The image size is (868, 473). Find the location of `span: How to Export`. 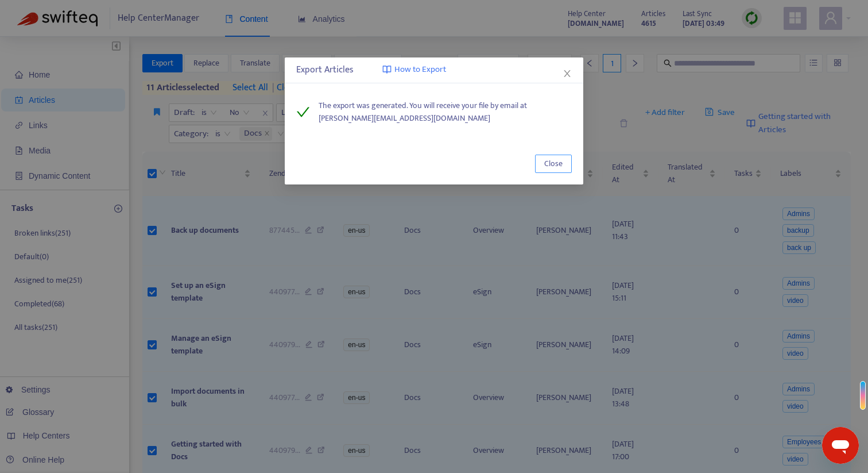

span: How to Export is located at coordinates (420, 69).